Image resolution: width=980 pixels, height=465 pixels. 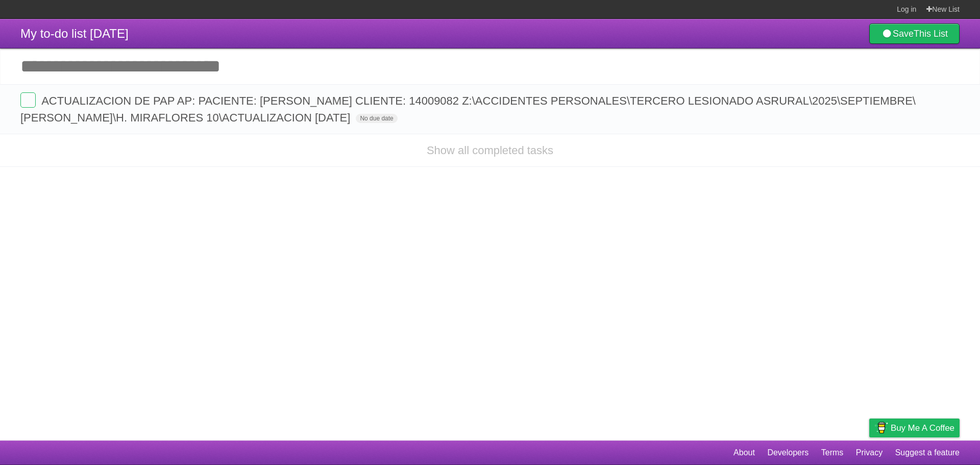 What do you see at coordinates (376, 119) in the screenshot?
I see `span: No due date` at bounding box center [376, 119].